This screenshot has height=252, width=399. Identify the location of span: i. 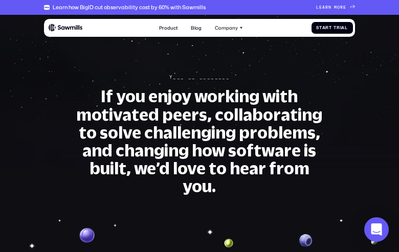
(340, 28).